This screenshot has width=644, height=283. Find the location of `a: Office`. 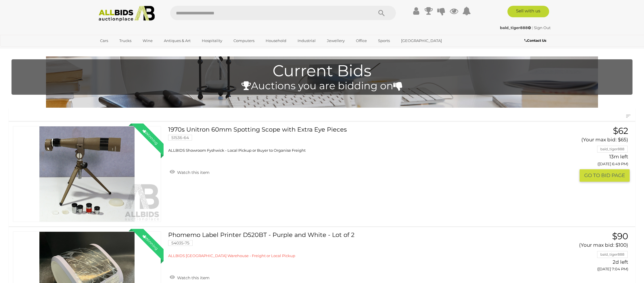

a: Office is located at coordinates (361, 40).